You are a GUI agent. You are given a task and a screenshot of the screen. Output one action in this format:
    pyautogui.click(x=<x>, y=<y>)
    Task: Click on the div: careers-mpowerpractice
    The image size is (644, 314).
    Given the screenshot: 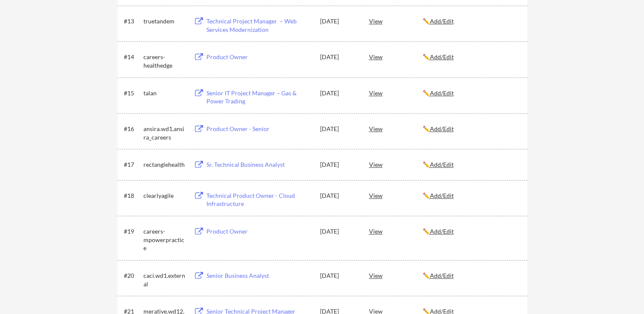 What is the action you would take?
    pyautogui.click(x=165, y=240)
    